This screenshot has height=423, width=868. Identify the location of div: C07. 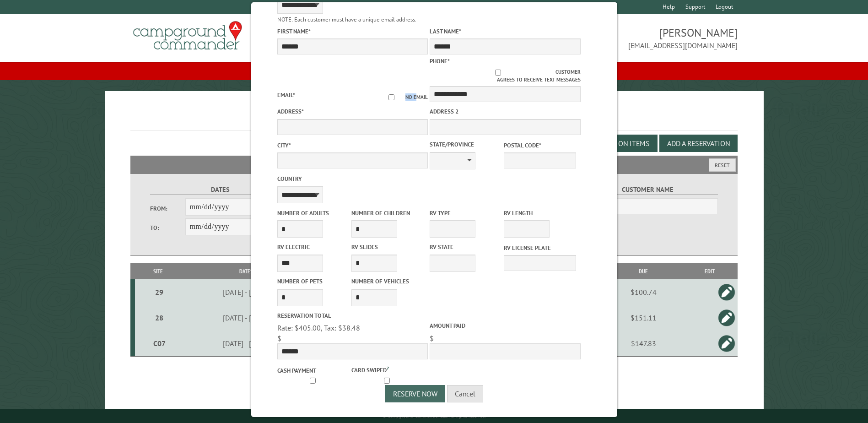
(159, 344).